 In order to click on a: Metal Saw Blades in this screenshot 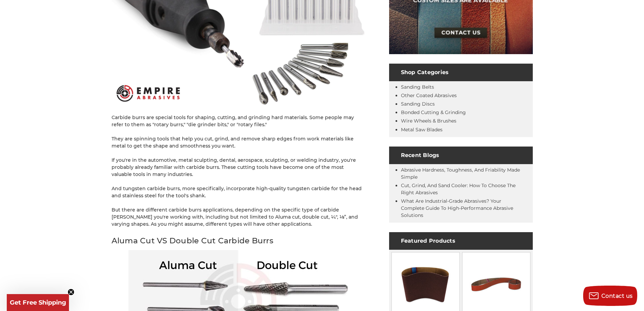, I will do `click(422, 129)`.